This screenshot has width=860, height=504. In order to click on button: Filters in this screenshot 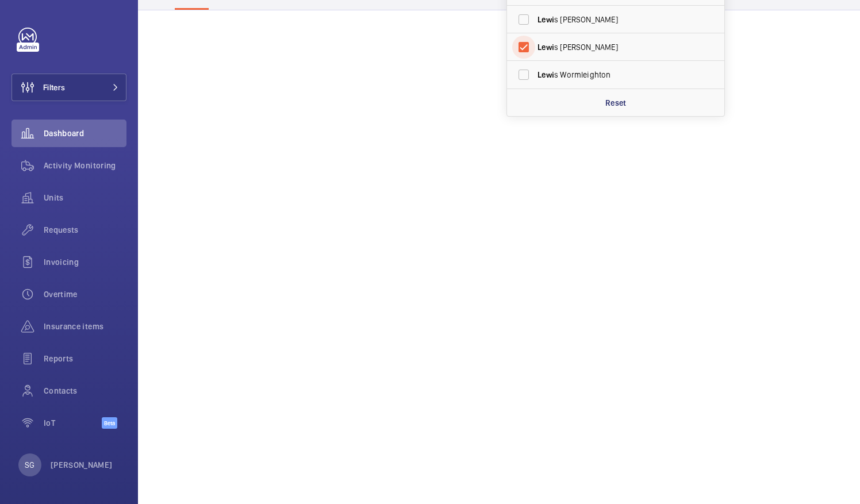, I will do `click(69, 88)`.